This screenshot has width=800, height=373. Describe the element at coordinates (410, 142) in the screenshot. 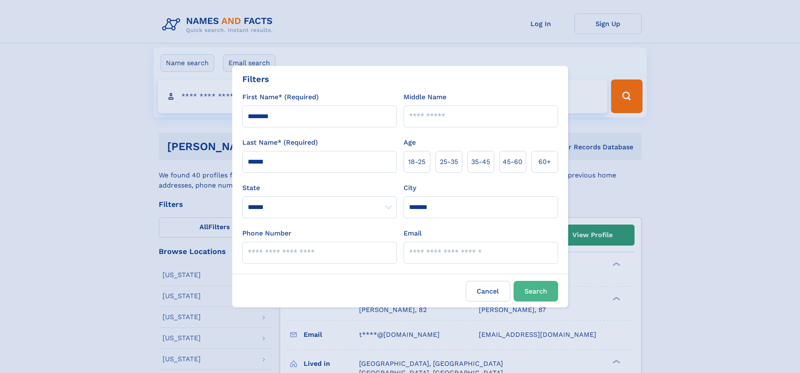

I see `label: Age` at that location.